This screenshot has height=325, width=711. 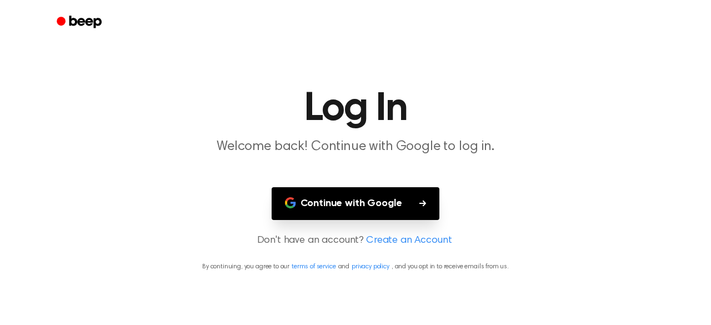 I want to click on button: Continue with Google, so click(x=355, y=203).